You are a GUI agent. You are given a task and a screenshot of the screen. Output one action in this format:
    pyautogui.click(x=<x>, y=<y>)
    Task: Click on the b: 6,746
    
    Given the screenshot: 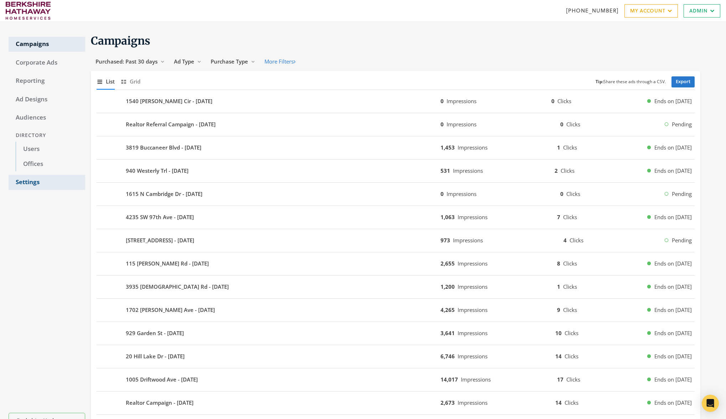 What is the action you would take?
    pyautogui.click(x=448, y=356)
    